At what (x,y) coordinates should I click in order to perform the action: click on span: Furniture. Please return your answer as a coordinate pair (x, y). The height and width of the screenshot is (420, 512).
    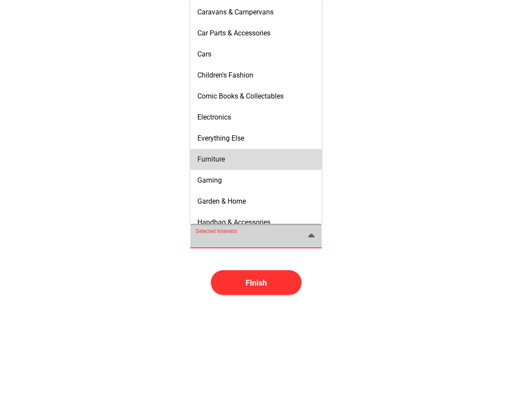
    Looking at the image, I should click on (211, 159).